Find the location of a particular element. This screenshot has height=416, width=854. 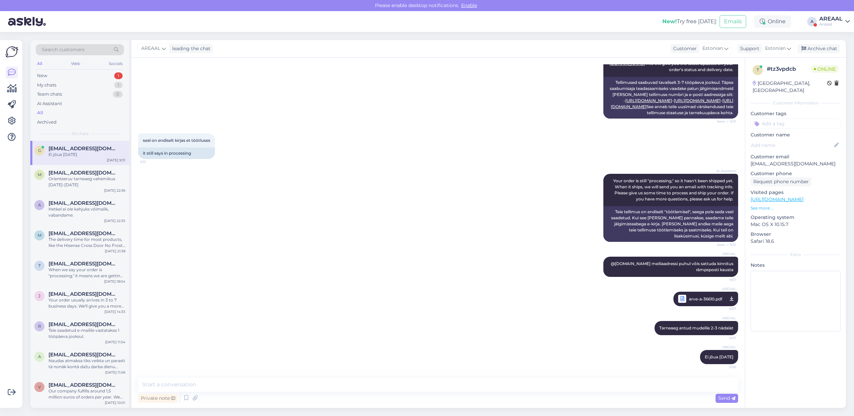

p: See more ... is located at coordinates (795, 208).